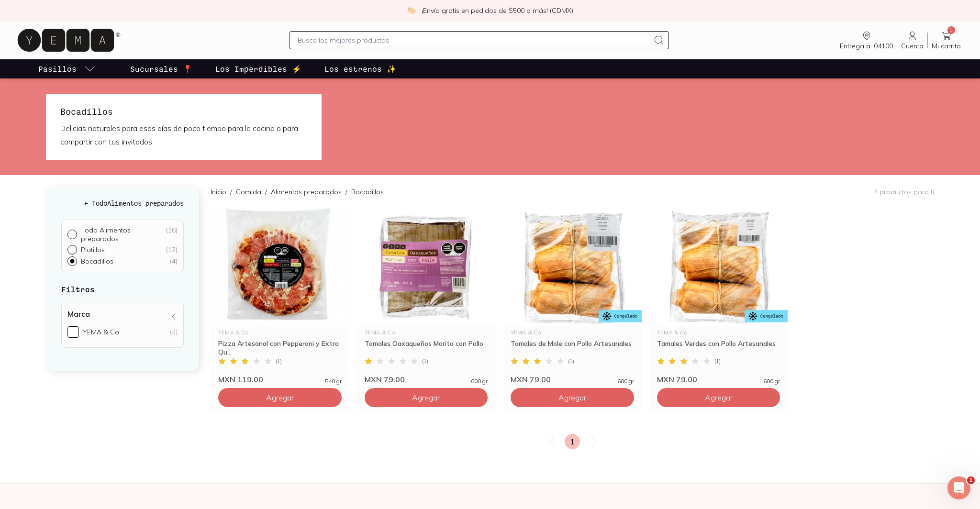 This screenshot has height=509, width=980. Describe the element at coordinates (718, 267) in the screenshot. I see `img: Tamales Verdes Con Pollo 4 pzas` at that location.